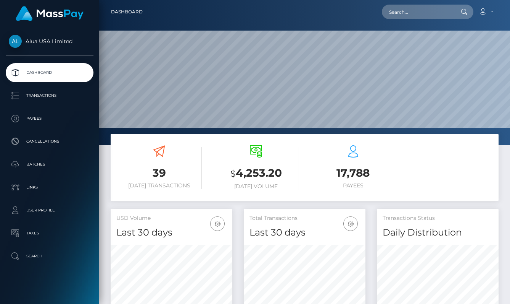 This screenshot has height=304, width=510. What do you see at coordinates (50, 73) in the screenshot?
I see `p: Dashboard` at bounding box center [50, 73].